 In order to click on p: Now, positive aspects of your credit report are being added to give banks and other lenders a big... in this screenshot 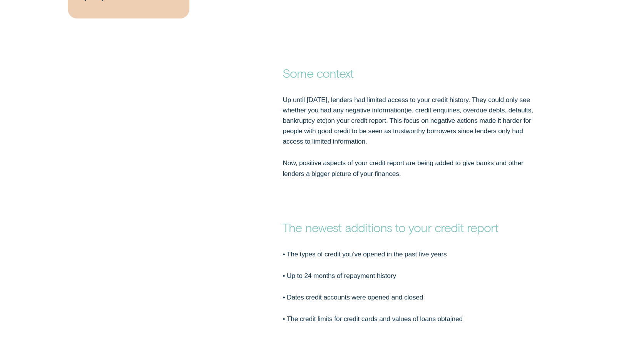, I will do `click(408, 168)`.